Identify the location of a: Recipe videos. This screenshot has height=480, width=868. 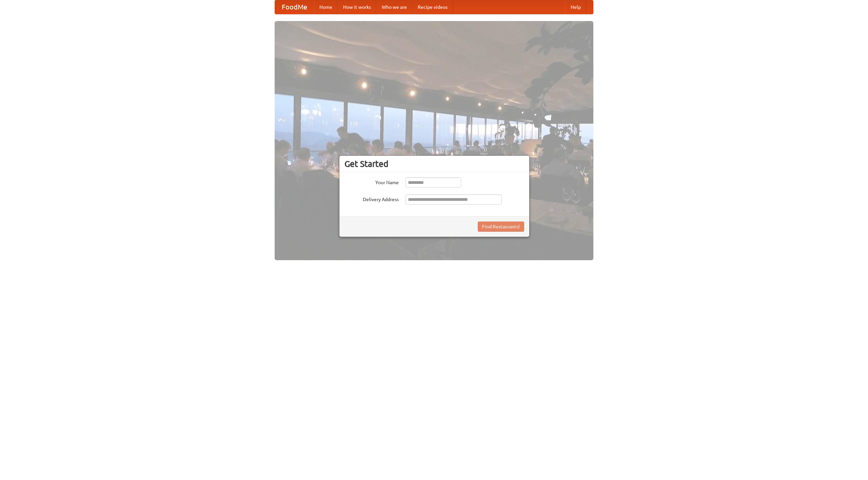
(433, 7).